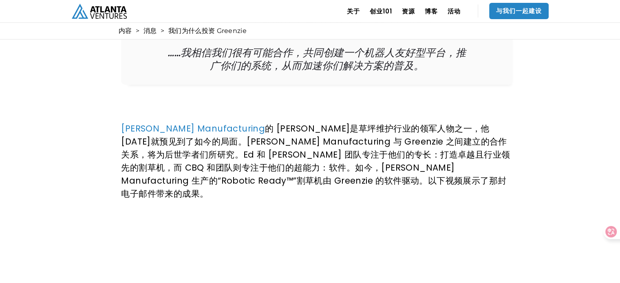  I want to click on font: 创业101, so click(381, 11).